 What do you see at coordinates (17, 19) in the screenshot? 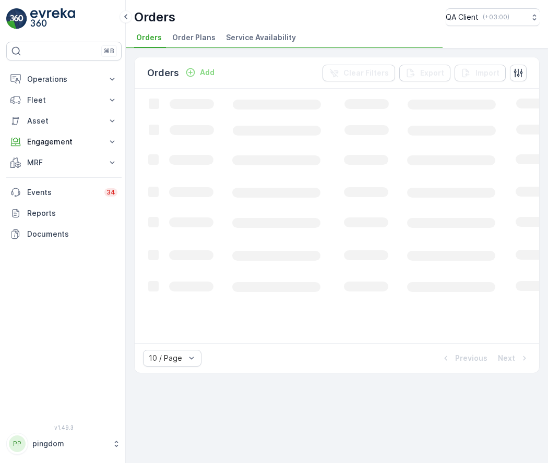
I see `img: logo` at bounding box center [17, 19].